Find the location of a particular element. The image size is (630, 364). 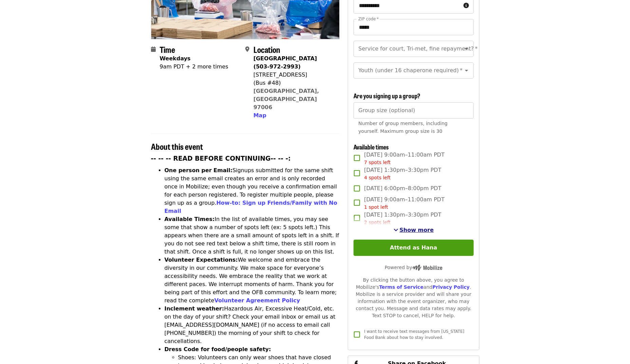

span: 1 spot left is located at coordinates (376, 207).